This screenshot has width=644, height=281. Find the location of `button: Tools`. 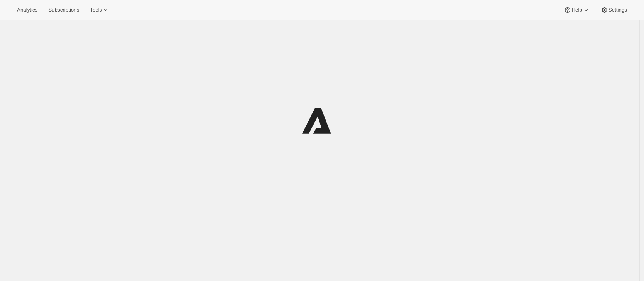

button: Tools is located at coordinates (99, 10).